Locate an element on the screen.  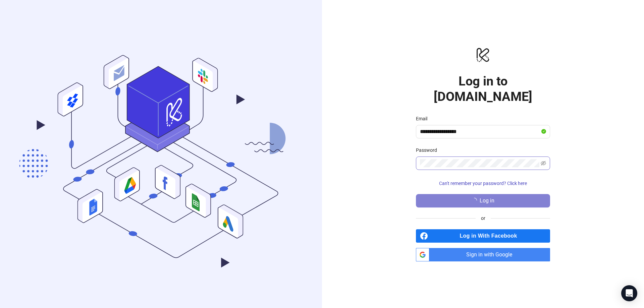
label: Email is located at coordinates (424, 119).